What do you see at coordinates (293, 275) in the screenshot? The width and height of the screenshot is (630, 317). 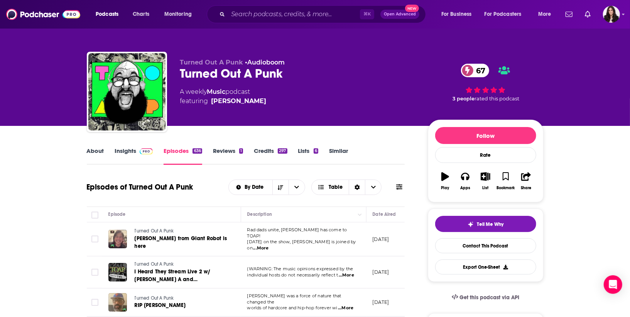 I see `span: individual hosts do not necessarily reflect t` at bounding box center [293, 275].